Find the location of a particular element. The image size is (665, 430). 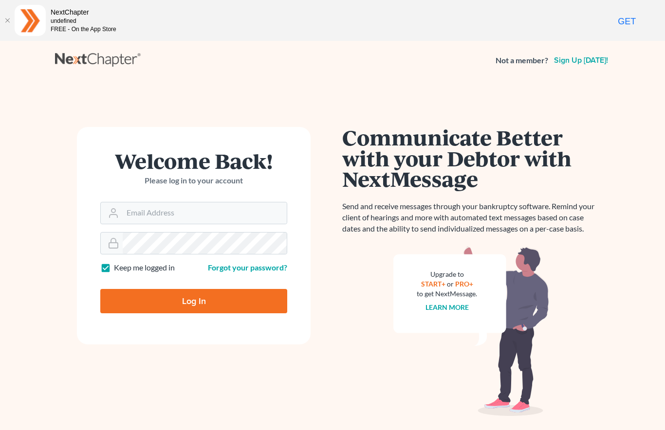

a: Learn more is located at coordinates (447, 307).